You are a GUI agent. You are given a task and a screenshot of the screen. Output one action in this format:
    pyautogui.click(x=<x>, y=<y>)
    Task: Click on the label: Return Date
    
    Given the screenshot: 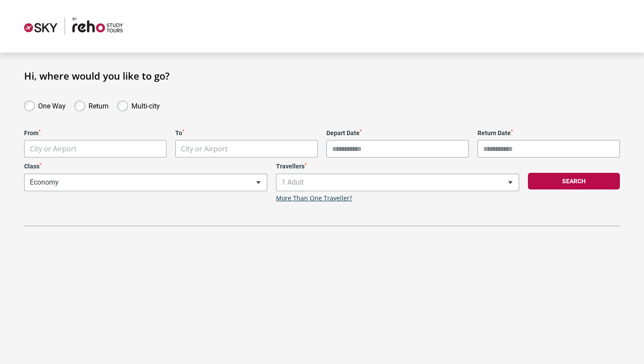 What is the action you would take?
    pyautogui.click(x=548, y=133)
    